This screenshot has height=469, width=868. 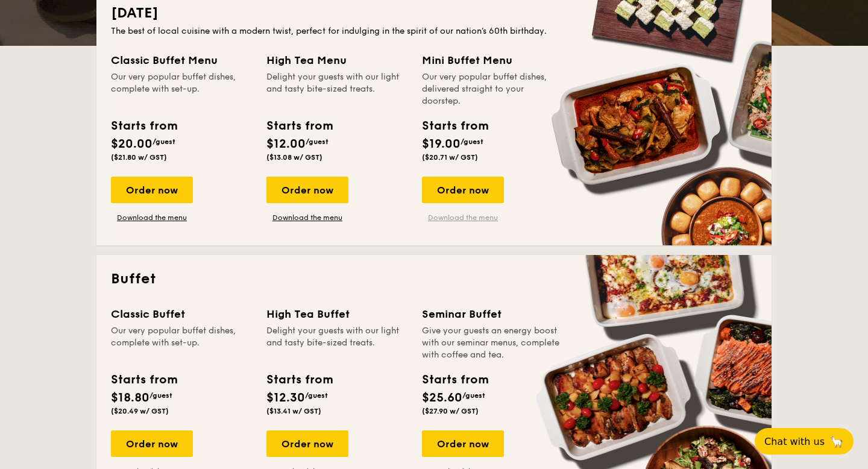 What do you see at coordinates (450, 157) in the screenshot?
I see `span: ($20.71 w/ GST)` at bounding box center [450, 157].